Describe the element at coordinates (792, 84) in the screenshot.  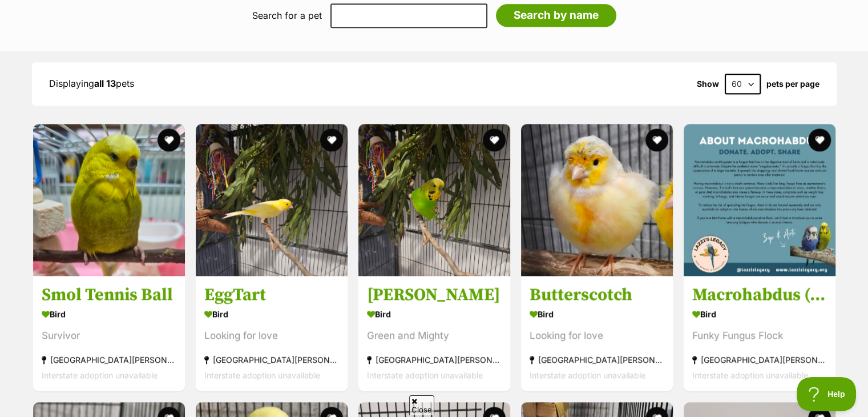
I see `label: pets per page` at that location.